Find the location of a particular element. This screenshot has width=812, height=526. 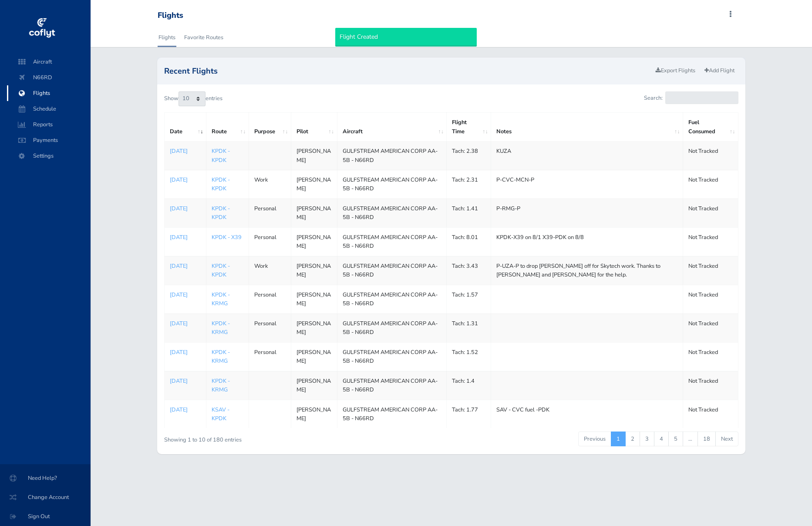

a: 18 is located at coordinates (707, 439).